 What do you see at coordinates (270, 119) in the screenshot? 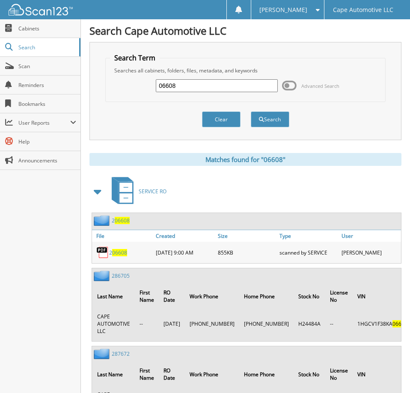
I see `button: Search` at bounding box center [270, 119].